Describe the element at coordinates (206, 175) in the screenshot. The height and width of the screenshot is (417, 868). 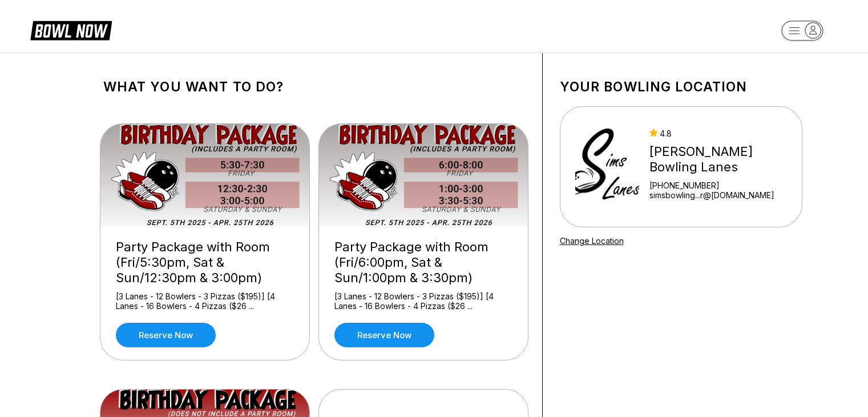
I see `img: Party Package with Room (Fri/5:30pm, Sat & Sun/12:30pm & 3:00pm)` at that location.